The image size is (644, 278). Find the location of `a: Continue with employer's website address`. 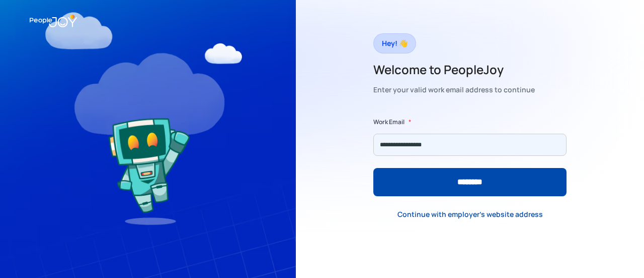

a: Continue with employer's website address is located at coordinates (470, 214).